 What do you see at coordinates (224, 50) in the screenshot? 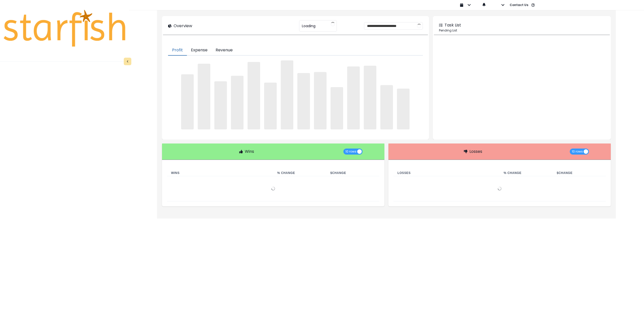
I see `button: Revenue` at bounding box center [224, 50].